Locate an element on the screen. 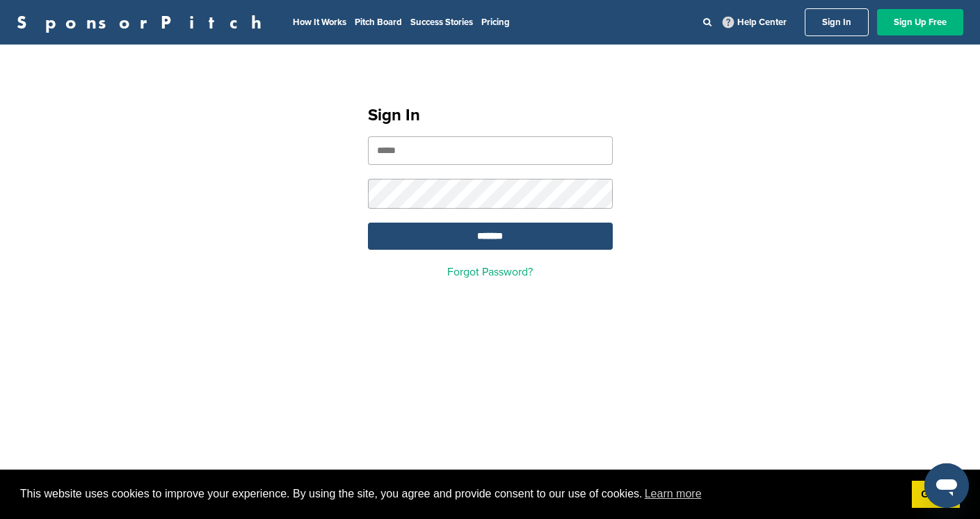 This screenshot has height=519, width=980. a: Help Center is located at coordinates (755, 23).